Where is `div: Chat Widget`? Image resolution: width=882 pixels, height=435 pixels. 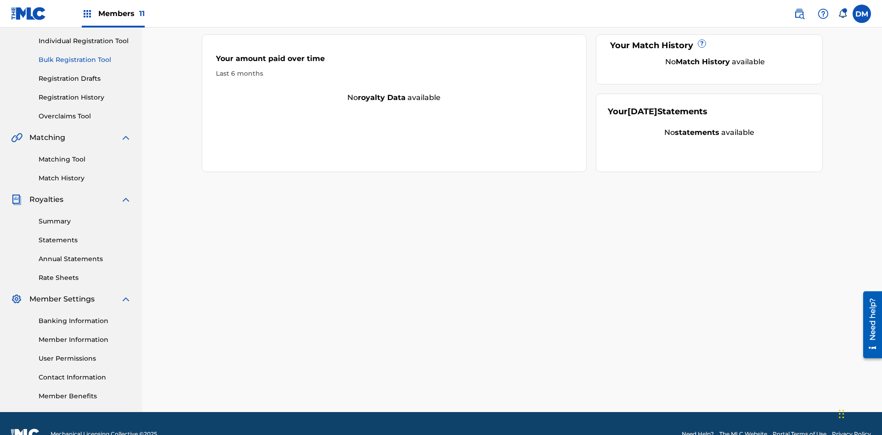
div: Chat Widget is located at coordinates (859, 413).